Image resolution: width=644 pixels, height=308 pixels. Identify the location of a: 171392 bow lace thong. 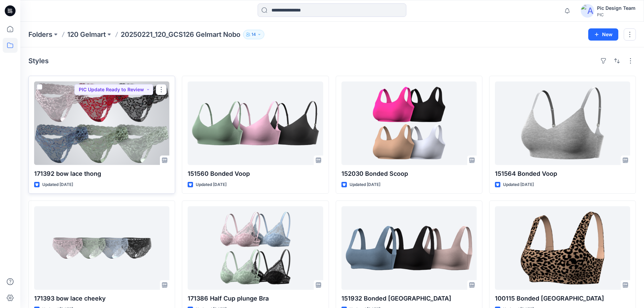
(102, 123).